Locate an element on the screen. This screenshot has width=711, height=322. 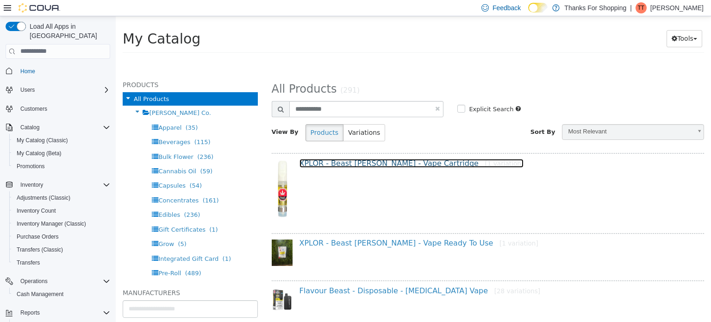
span: Home is located at coordinates (28, 71).